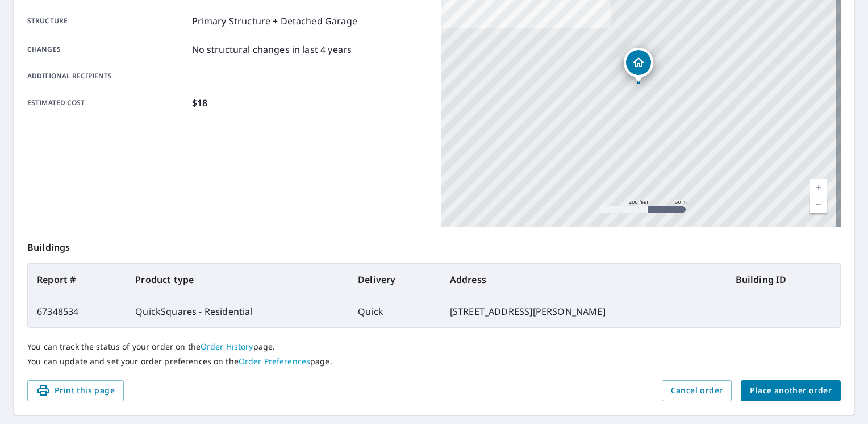  Describe the element at coordinates (108, 49) in the screenshot. I see `p: Changes` at that location.